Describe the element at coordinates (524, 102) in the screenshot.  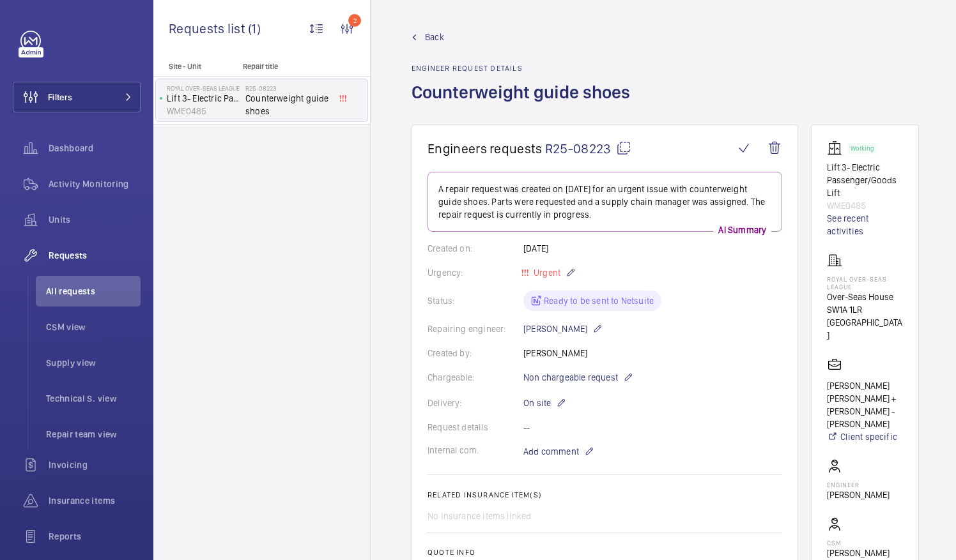
I see `h1: Counterweight guide shoes` at that location.